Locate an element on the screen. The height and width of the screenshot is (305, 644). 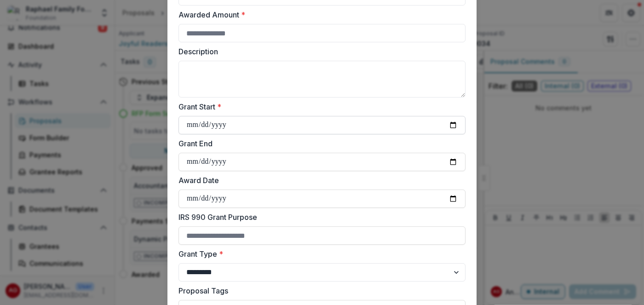
label: Grant End is located at coordinates (319, 144).